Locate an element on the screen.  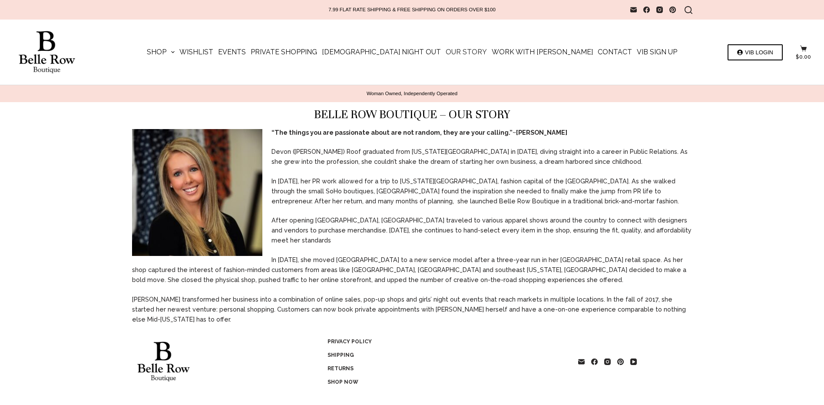
a: Shipping is located at coordinates (400, 355).